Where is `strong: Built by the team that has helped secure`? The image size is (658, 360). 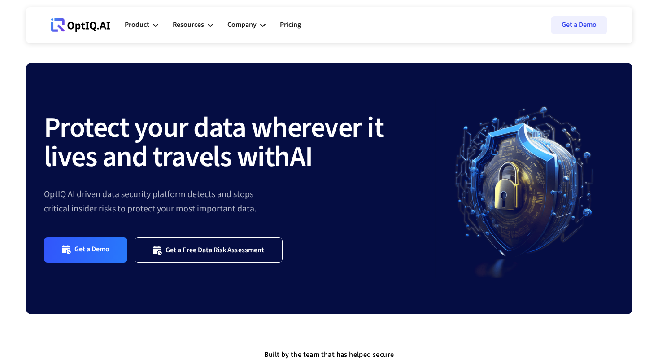 strong: Built by the team that has helped secure is located at coordinates (329, 354).